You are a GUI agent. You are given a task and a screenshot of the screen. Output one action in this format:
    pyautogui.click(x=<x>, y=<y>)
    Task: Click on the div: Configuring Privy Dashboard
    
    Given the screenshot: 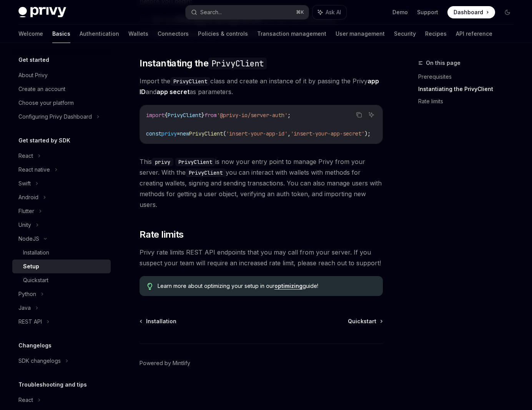 What is the action you would take?
    pyautogui.click(x=55, y=117)
    